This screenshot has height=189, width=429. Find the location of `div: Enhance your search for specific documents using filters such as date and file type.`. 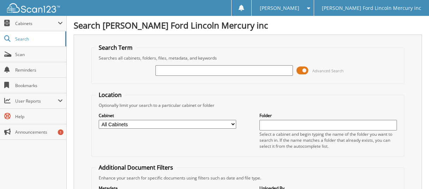

div: Enhance your search for specific documents using filters such as date and file type. is located at coordinates (248, 178).